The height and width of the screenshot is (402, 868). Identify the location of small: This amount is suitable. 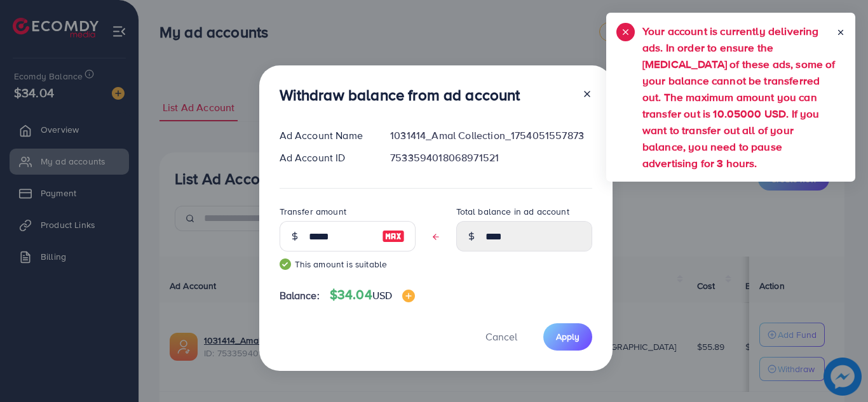
(347, 264).